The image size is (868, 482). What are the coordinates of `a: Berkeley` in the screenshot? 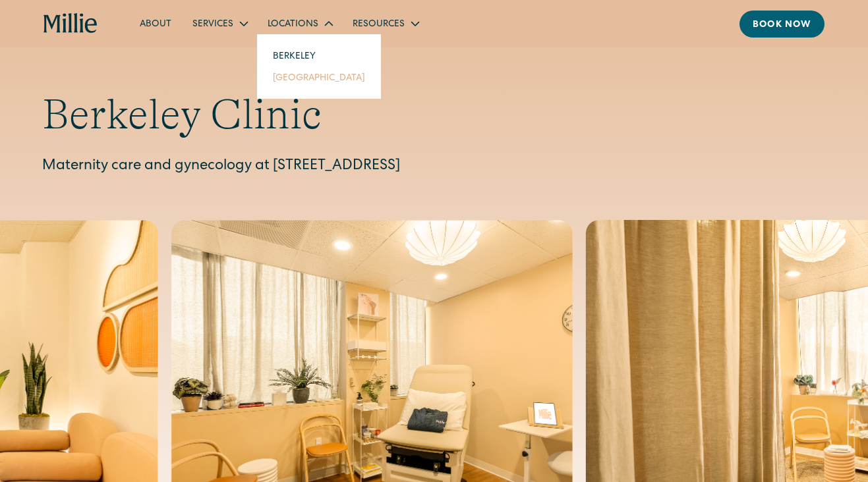 It's located at (319, 56).